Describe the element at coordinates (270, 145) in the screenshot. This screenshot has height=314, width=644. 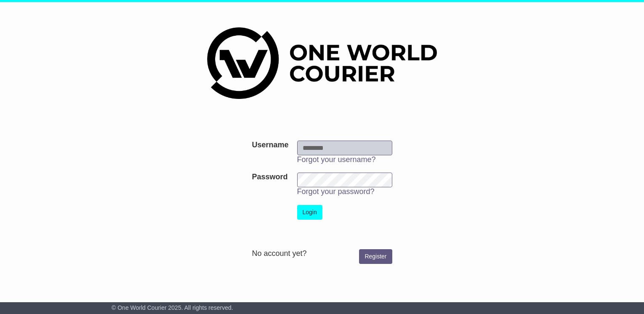
I see `label: Username` at that location.